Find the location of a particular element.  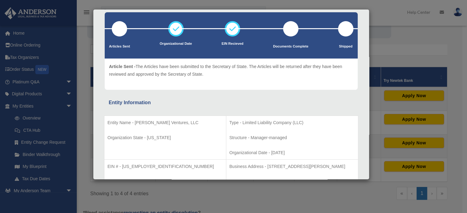

p: SOS number - N059391 is located at coordinates (165, 182).